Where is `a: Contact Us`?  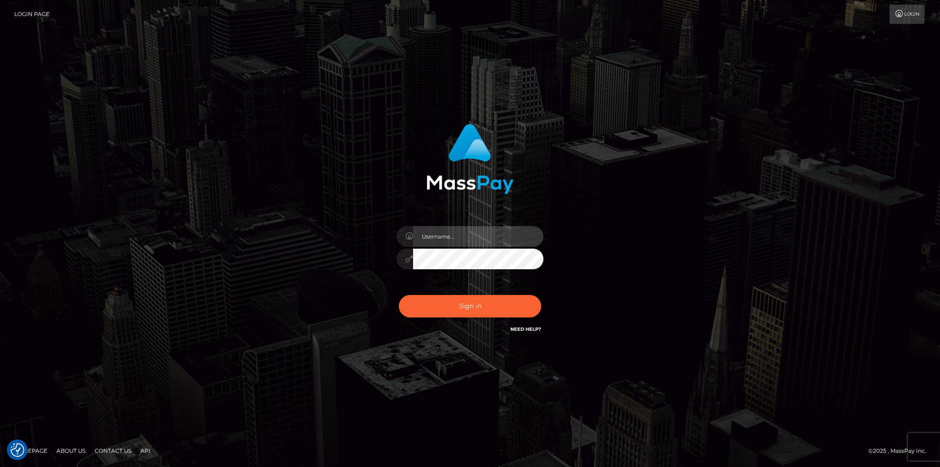
a: Contact Us is located at coordinates (113, 451).